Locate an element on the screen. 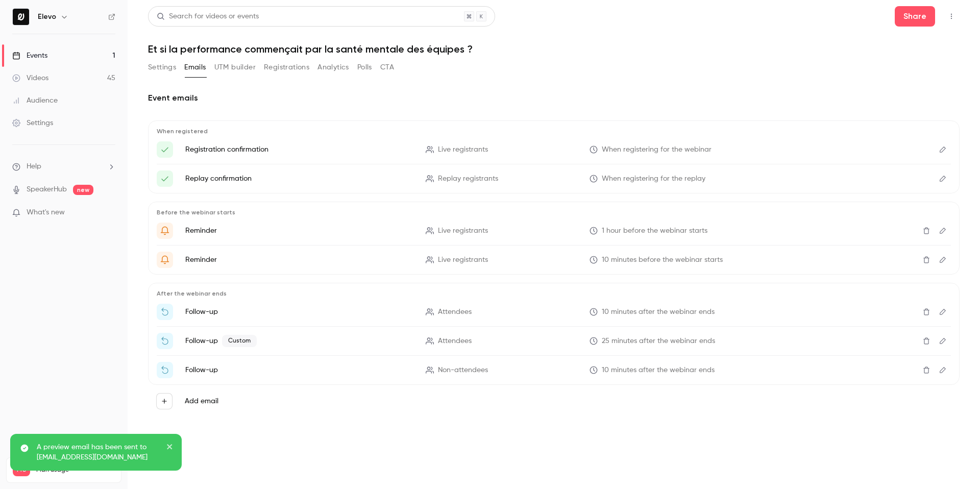 The width and height of the screenshot is (980, 489). span: 1 hour before the webinar starts is located at coordinates (654, 231).